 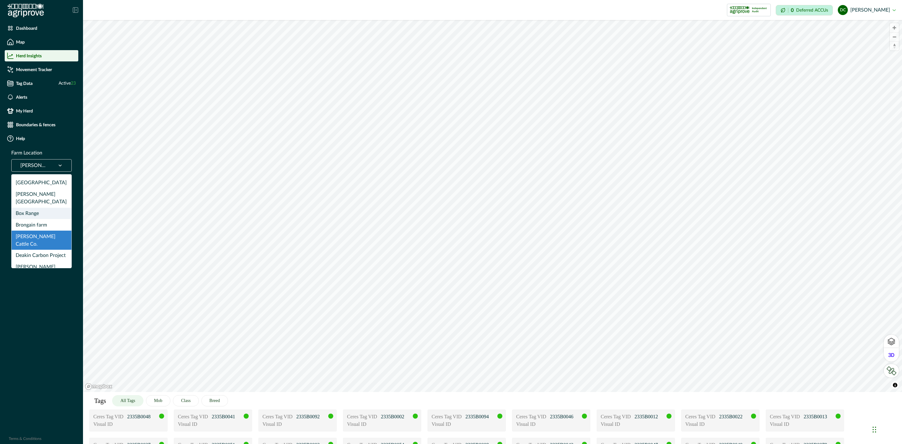 What do you see at coordinates (41, 97) in the screenshot?
I see `a: Alerts` at bounding box center [41, 97].